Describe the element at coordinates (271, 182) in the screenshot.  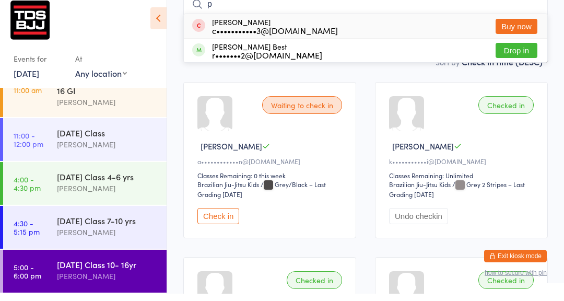
I see `div: Classes Remaining: 0 this week` at that location.